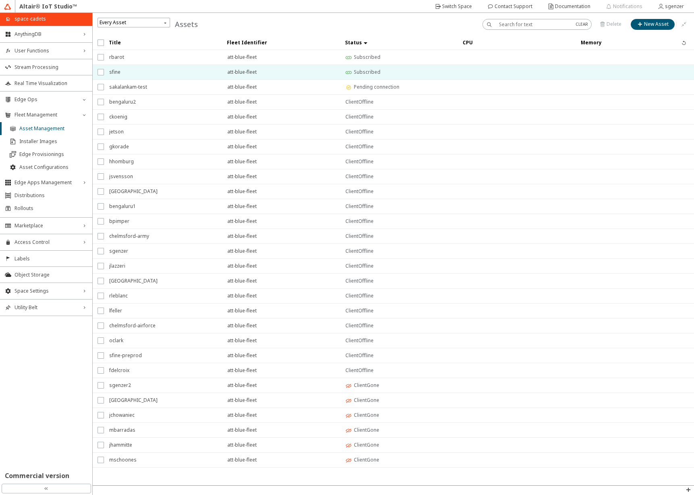 The width and height of the screenshot is (694, 495). I want to click on div: Every Asset, so click(113, 23).